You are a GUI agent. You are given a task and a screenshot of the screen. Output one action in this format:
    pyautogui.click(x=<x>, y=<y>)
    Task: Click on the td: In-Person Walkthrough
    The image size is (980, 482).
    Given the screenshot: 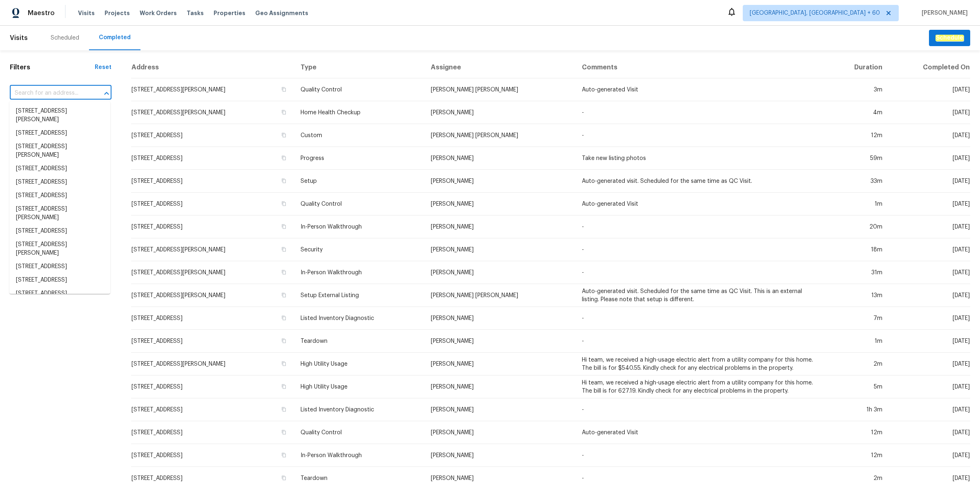 What is the action you would take?
    pyautogui.click(x=359, y=455)
    